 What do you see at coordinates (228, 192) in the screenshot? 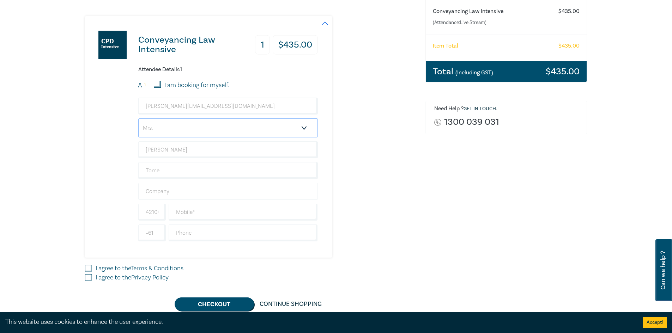
I see `input: Company` at bounding box center [228, 192].